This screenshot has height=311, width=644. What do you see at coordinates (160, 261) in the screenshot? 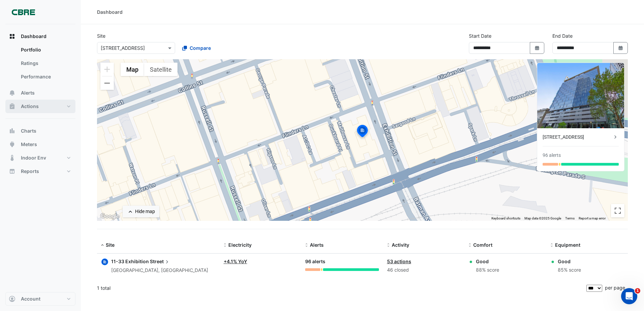
I see `span: Street` at bounding box center [160, 261].